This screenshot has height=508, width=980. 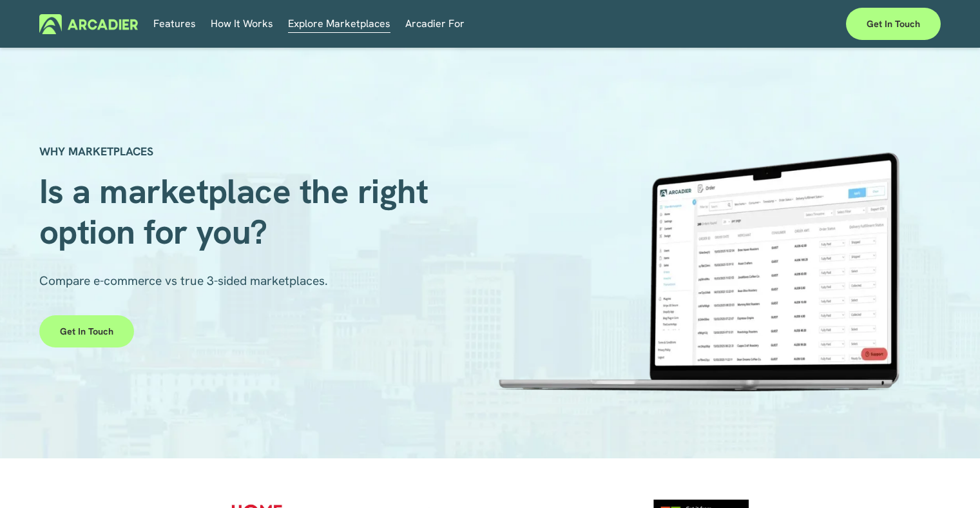 What do you see at coordinates (183, 281) in the screenshot?
I see `span: Compare e-commerce vs true 3-sided marketplaces.` at bounding box center [183, 281].